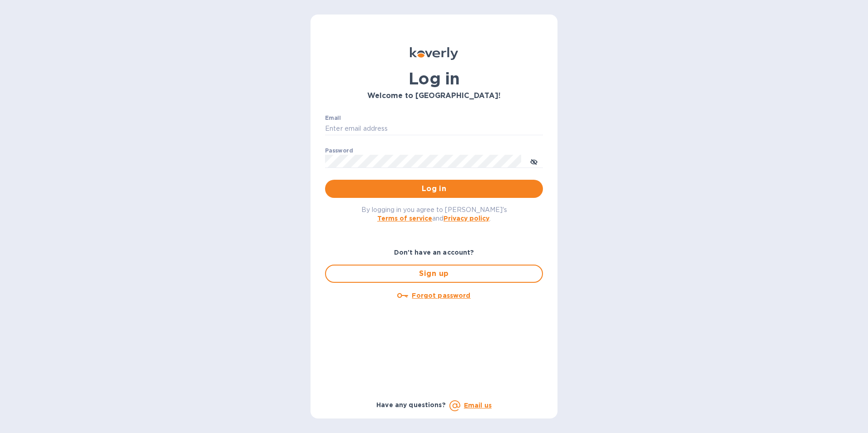  I want to click on span: Sign up, so click(434, 274).